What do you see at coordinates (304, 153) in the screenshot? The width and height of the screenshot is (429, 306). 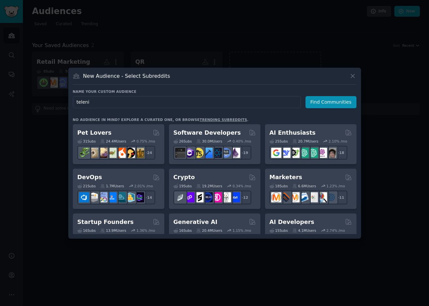 I see `img: chatgpt_promptDesign` at bounding box center [304, 153].